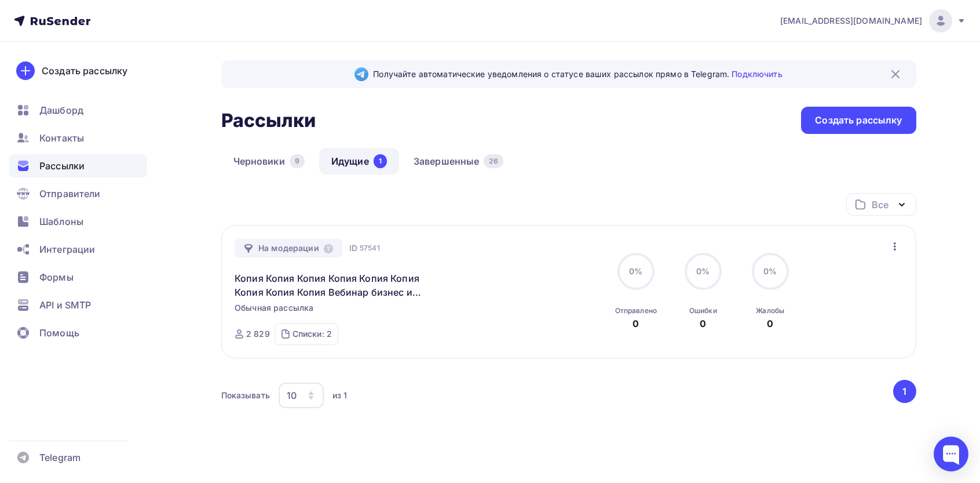  What do you see at coordinates (258, 334) in the screenshot?
I see `div: 2 829` at bounding box center [258, 334].